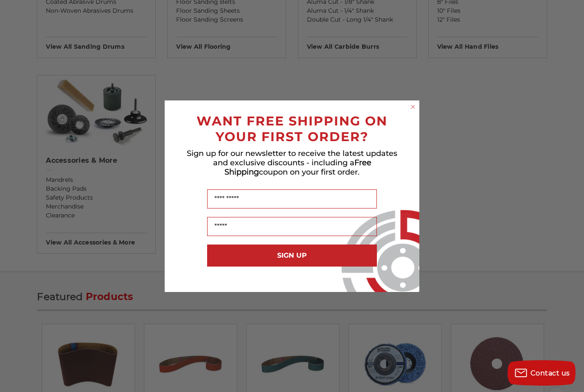 The image size is (584, 392). What do you see at coordinates (413, 107) in the screenshot?
I see `button: Close dialog` at bounding box center [413, 107].